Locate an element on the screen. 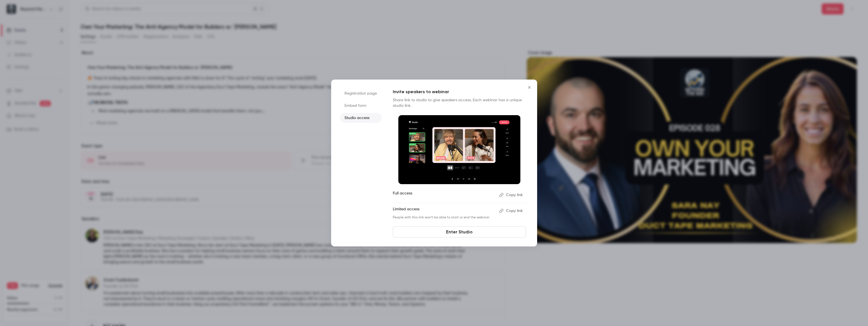  button: Close is located at coordinates (530, 87).